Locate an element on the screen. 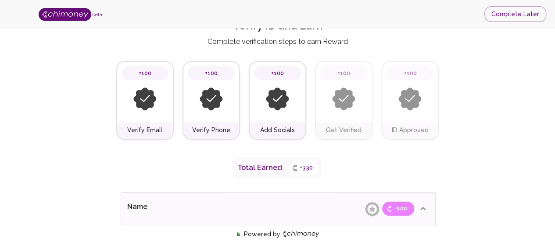  button: Complete Later is located at coordinates (515, 14).